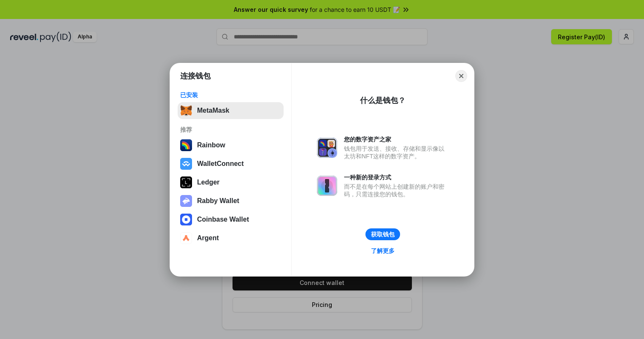 The image size is (644, 339). I want to click on div: Argent, so click(208, 238).